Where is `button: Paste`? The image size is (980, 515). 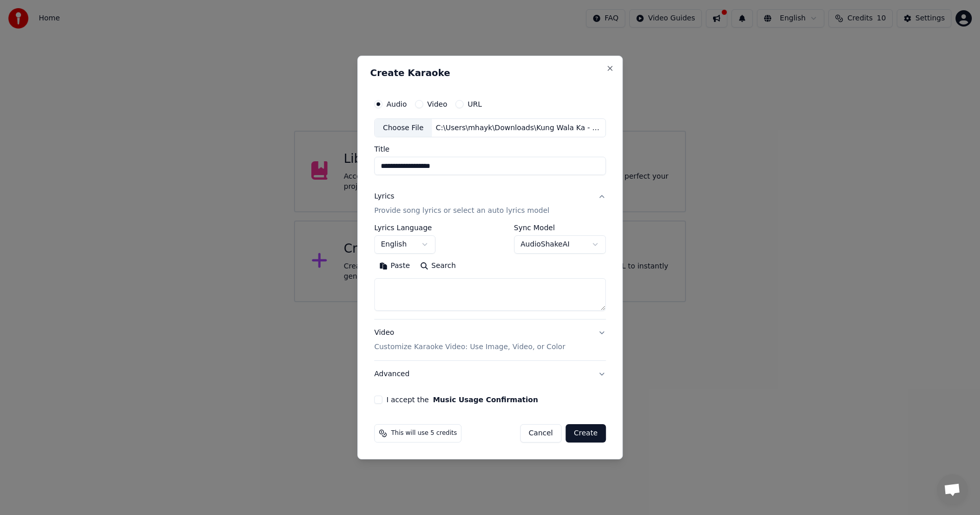
button: Paste is located at coordinates (394, 266).